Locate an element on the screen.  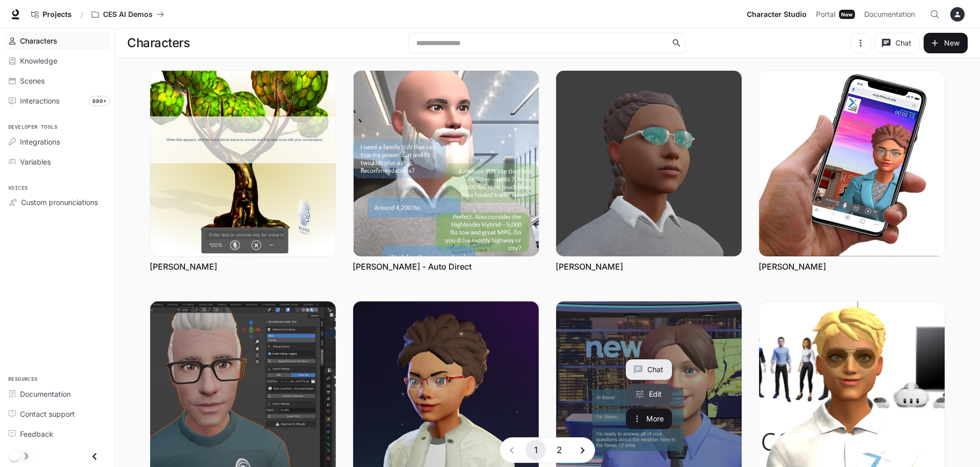
img: Cliff-Rusnak is located at coordinates (852, 163).